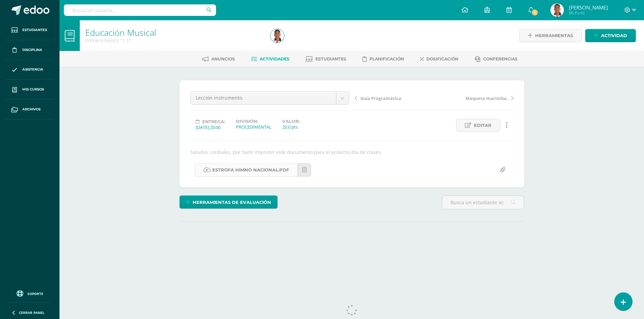 The image size is (644, 319). I want to click on a: Asistencia, so click(30, 70).